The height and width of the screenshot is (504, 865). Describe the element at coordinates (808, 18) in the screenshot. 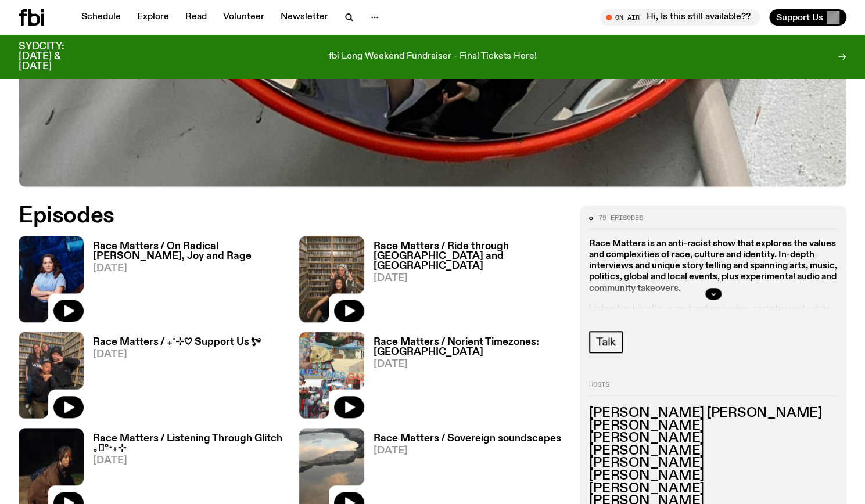

I see `button: Support Us` at that location.